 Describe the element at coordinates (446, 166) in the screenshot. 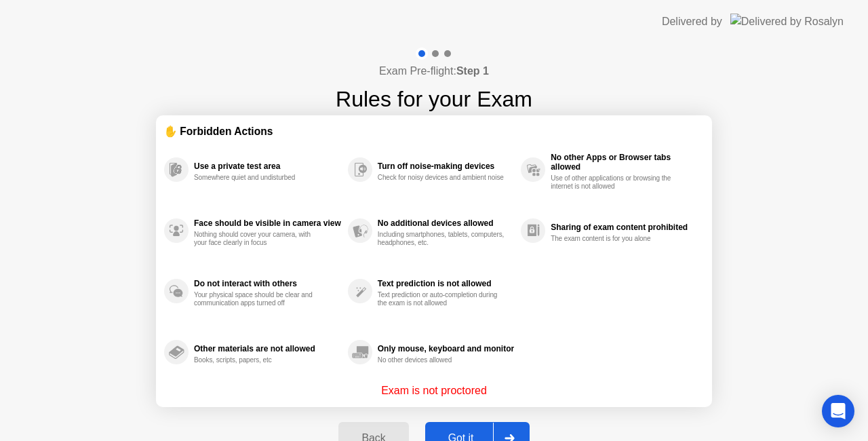

I see `div: Turn off noise-making devices` at that location.